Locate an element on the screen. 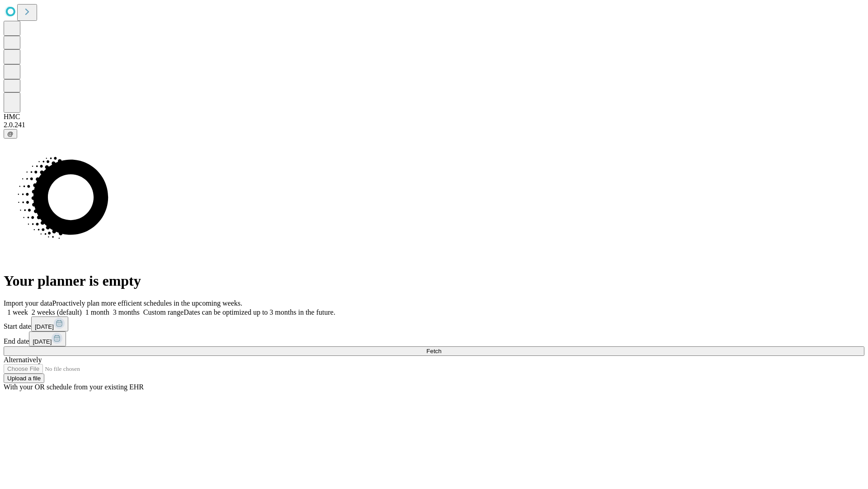 This screenshot has height=489, width=868. span: Proactively plan more efficient schedules in the upcoming weeks. is located at coordinates (147, 302).